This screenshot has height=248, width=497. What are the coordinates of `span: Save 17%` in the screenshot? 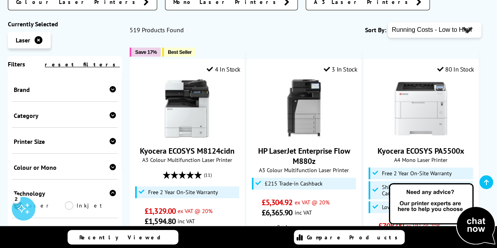 It's located at (146, 52).